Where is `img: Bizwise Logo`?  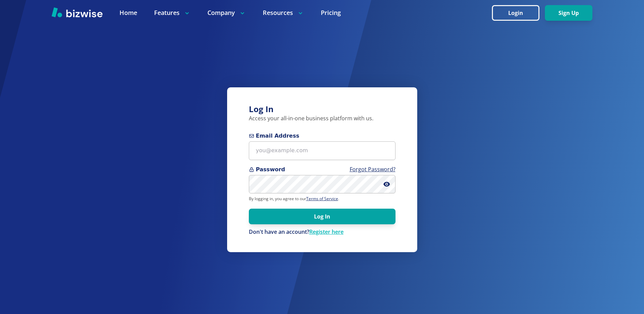
img: Bizwise Logo is located at coordinates (77, 12).